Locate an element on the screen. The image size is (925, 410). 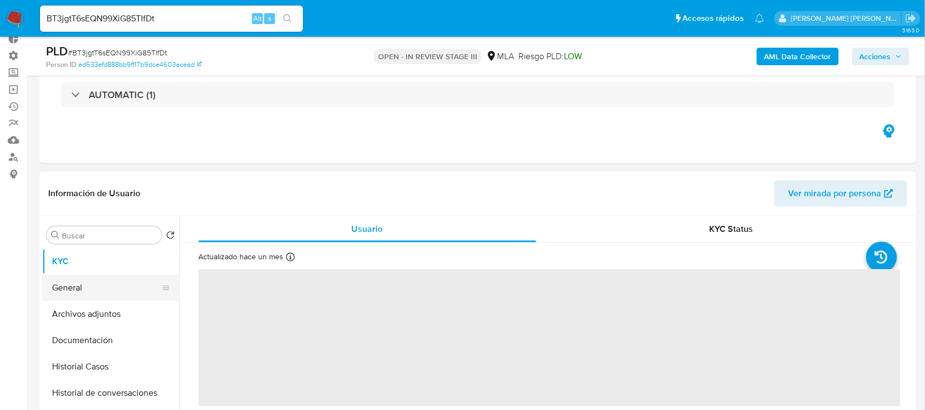
button: Volver al orden por defecto is located at coordinates (170, 237).